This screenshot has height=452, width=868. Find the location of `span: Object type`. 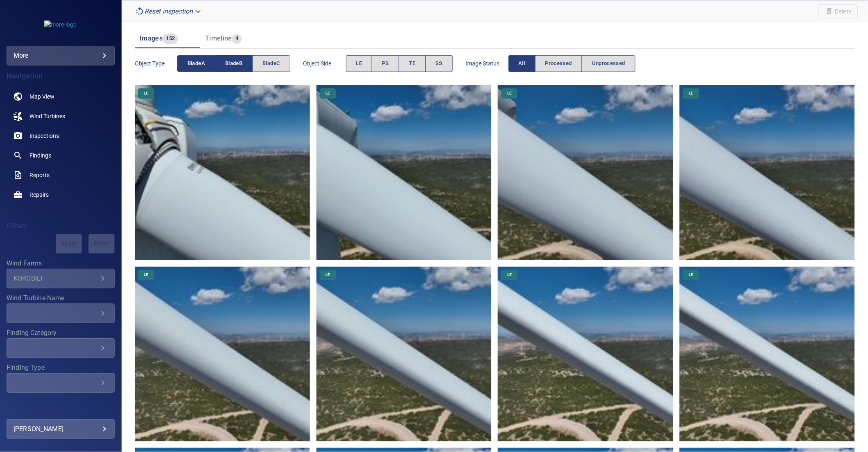

span: Object type is located at coordinates (156, 63).